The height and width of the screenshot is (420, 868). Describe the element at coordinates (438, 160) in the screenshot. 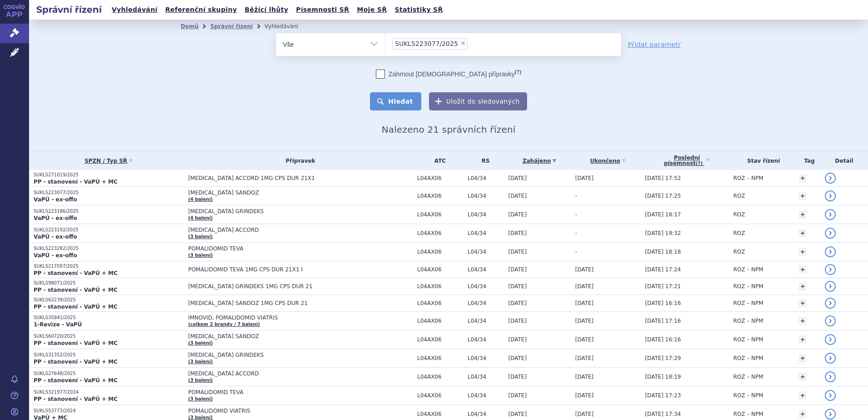

I see `th: ATC` at that location.